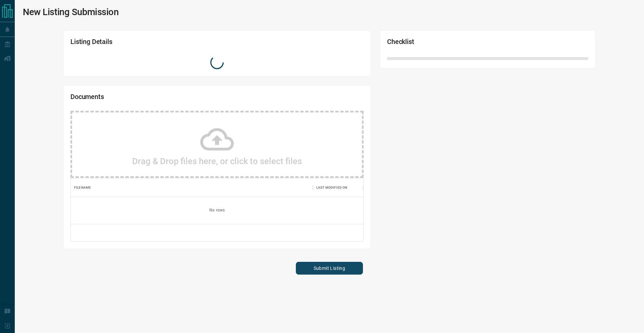  I want to click on h1: New Listing Submission, so click(71, 12).